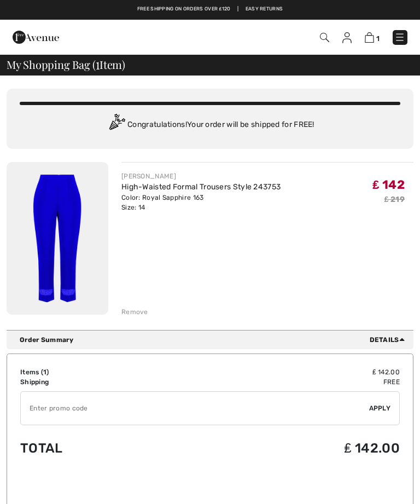 This screenshot has height=504, width=420. What do you see at coordinates (292, 382) in the screenshot?
I see `td: Free` at bounding box center [292, 382].